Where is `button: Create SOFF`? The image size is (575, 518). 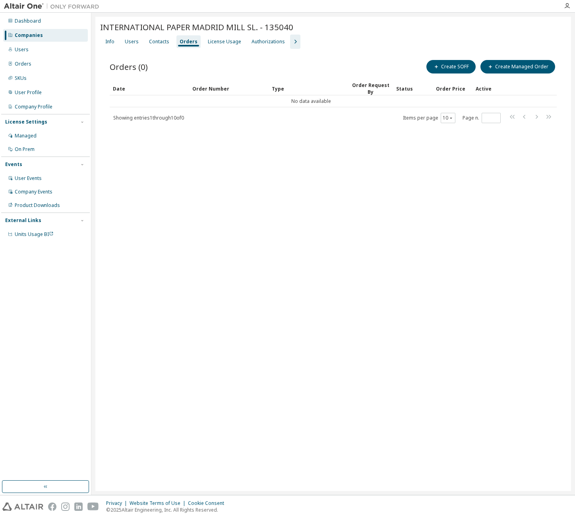 button: Create SOFF is located at coordinates (451, 67).